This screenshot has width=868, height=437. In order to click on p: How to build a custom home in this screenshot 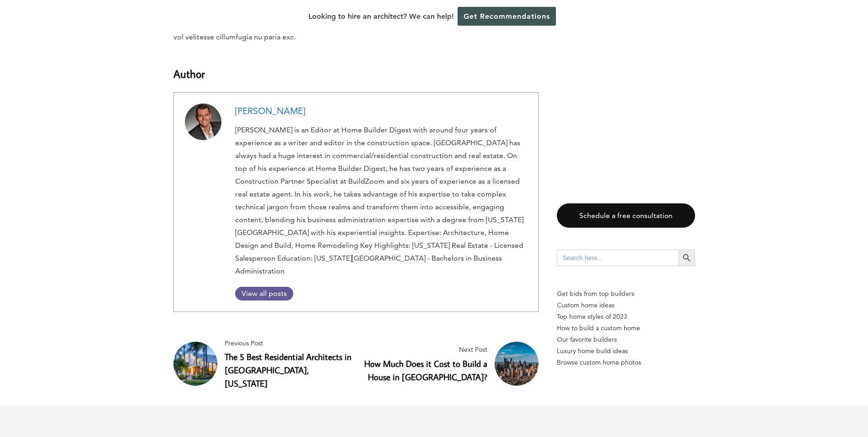, I will do `click(626, 328)`.